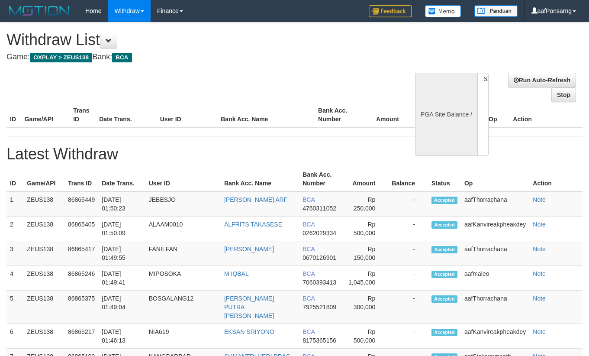 This screenshot has width=589, height=356. Describe the element at coordinates (183, 229) in the screenshot. I see `td: ALAAM0010` at that location.